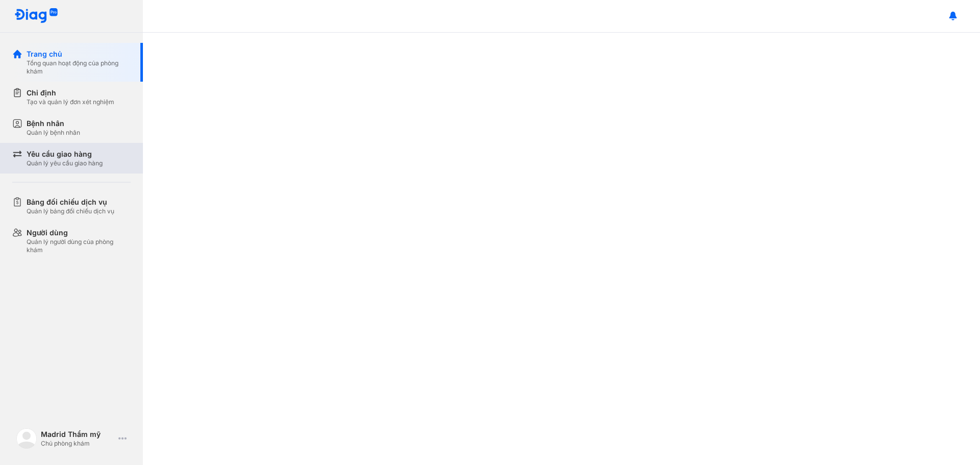 This screenshot has width=980, height=465. Describe the element at coordinates (78, 55) in the screenshot. I see `div: Trang chủ` at that location.